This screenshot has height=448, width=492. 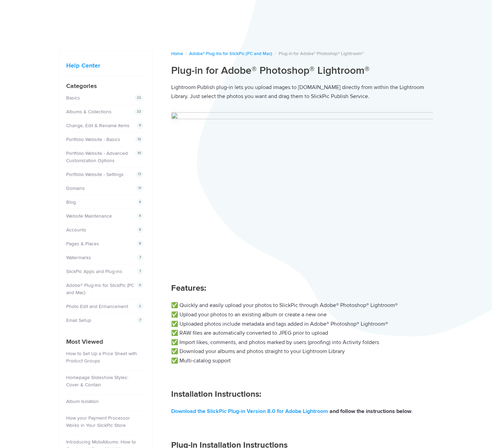 I want to click on a: Albums & Collections, so click(x=89, y=111).